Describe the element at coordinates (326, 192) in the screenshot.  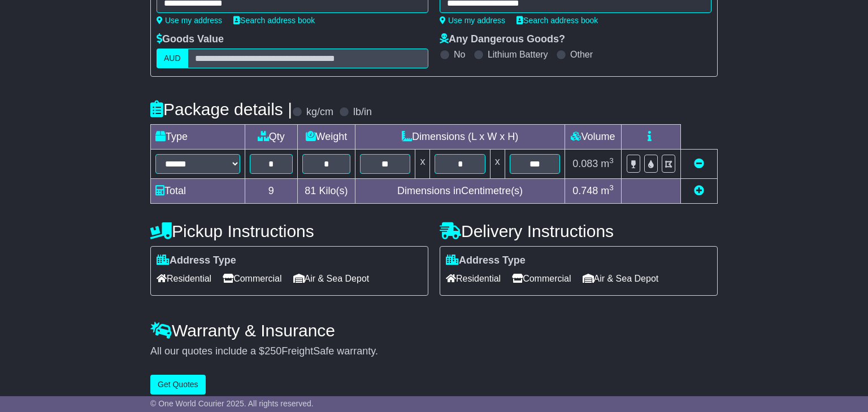
I see `td: Kilo(s)` at that location.